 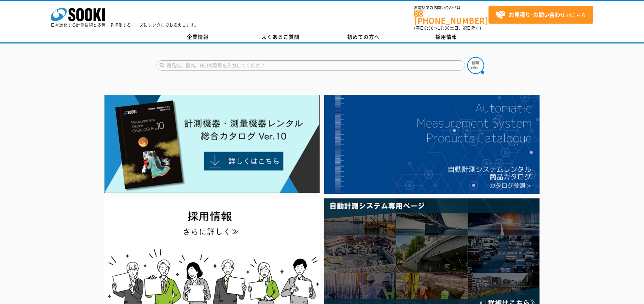 I want to click on p: 日々進化する計測技術と多種・多様化するニーズにレンタルでお応えします。, so click(x=125, y=25).